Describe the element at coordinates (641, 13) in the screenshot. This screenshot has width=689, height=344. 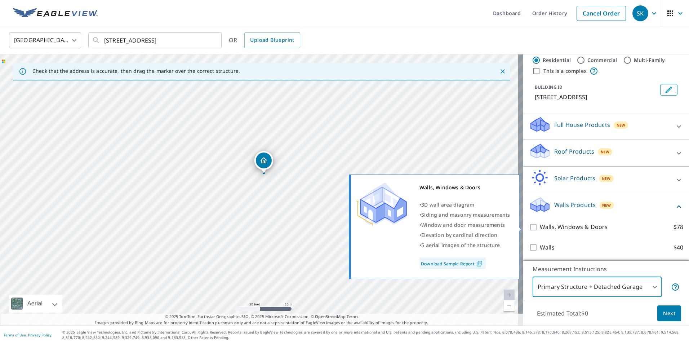
I see `div: SK` at that location.